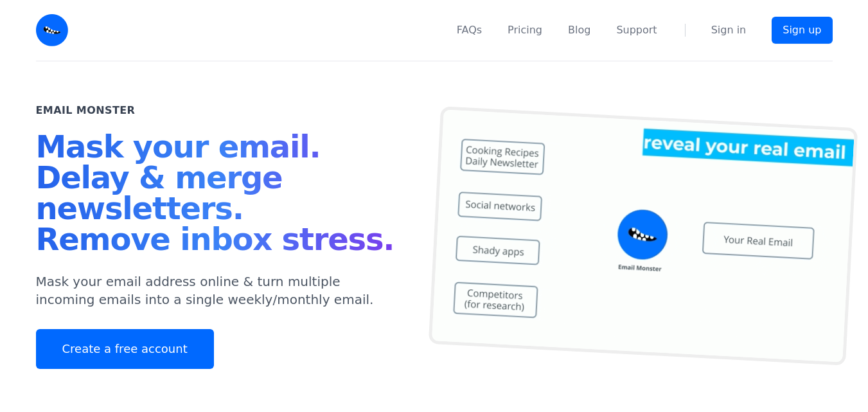 The width and height of the screenshot is (868, 412). I want to click on a: Create a free account, so click(125, 349).